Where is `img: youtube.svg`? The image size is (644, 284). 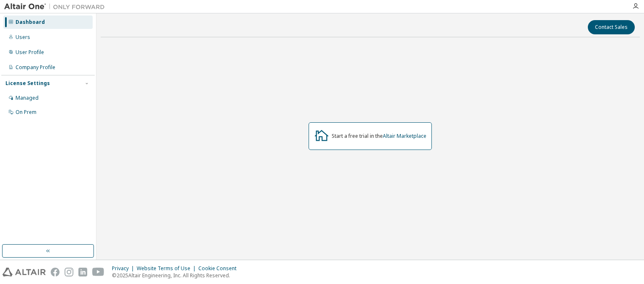
img: youtube.svg is located at coordinates (98, 272).